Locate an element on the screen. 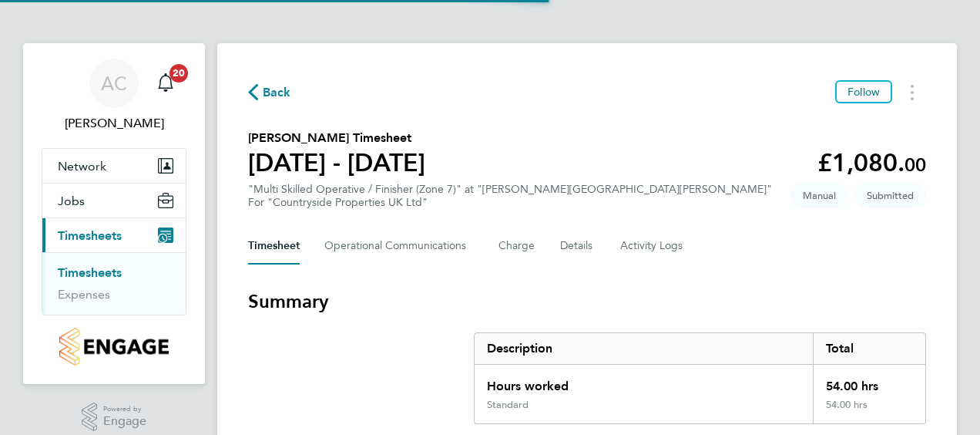  button: Activity Logs is located at coordinates (652, 246).